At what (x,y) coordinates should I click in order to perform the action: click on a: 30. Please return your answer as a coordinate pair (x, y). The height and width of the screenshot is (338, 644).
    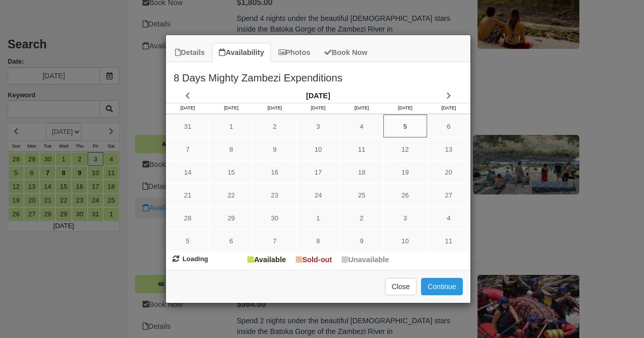
    Looking at the image, I should click on (274, 218).